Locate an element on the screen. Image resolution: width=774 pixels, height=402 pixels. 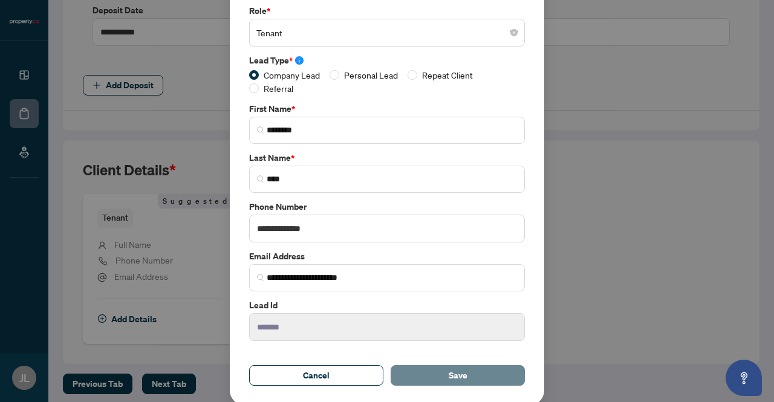
label: Email Address is located at coordinates (387, 256).